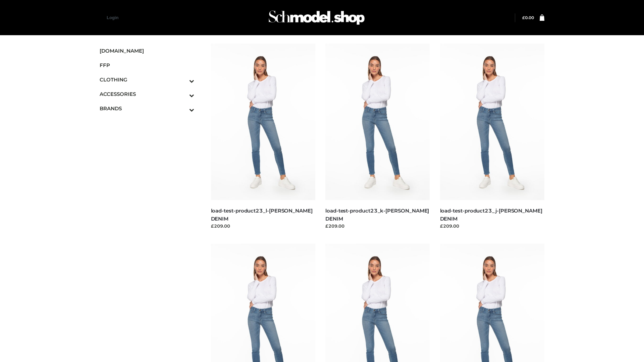  What do you see at coordinates (147, 80) in the screenshot?
I see `span: CLOTHING` at bounding box center [147, 80].